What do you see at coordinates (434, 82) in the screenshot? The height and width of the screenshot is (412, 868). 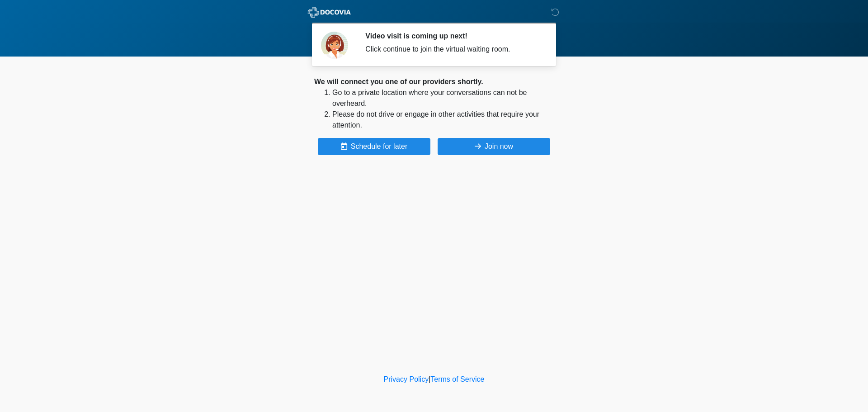 I see `div: We will connect you one of our providers shortly.` at bounding box center [434, 82].